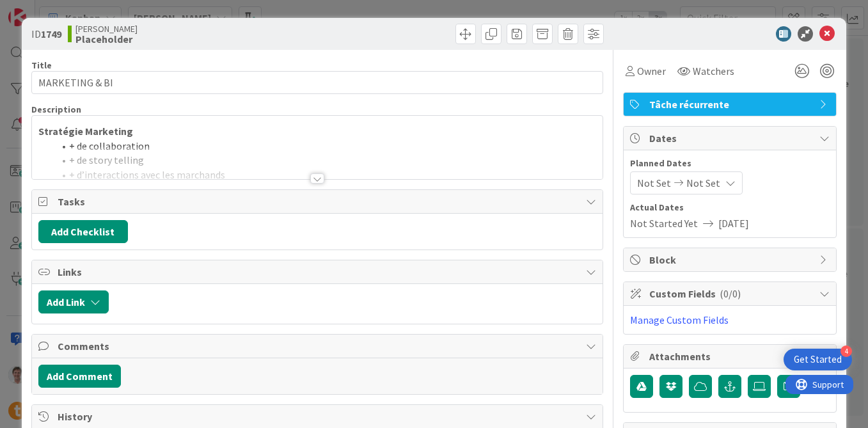 The image size is (868, 428). What do you see at coordinates (318, 272) in the screenshot?
I see `span: Links` at bounding box center [318, 272].